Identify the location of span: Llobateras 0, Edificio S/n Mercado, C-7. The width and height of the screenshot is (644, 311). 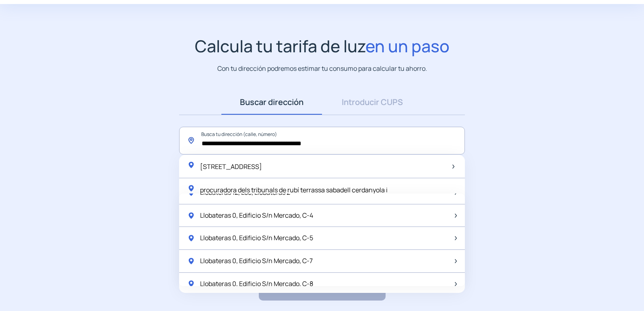
(256, 261).